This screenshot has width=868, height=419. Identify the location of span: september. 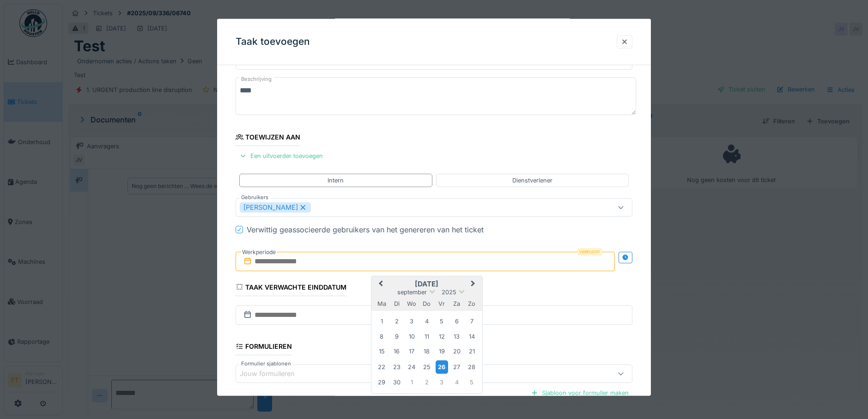
(412, 292).